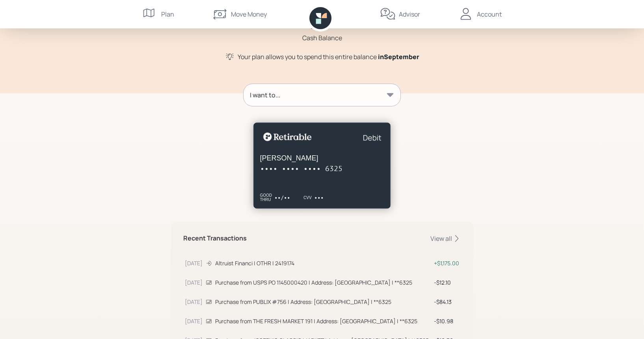  I want to click on h4: .50, so click(345, 25).